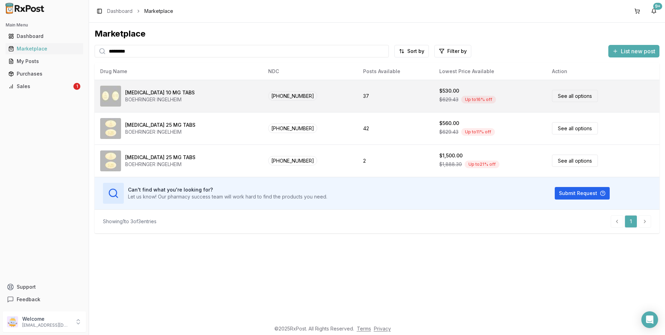 This screenshot has width=665, height=335. Describe the element at coordinates (44, 74) in the screenshot. I see `div: Purchases` at that location.